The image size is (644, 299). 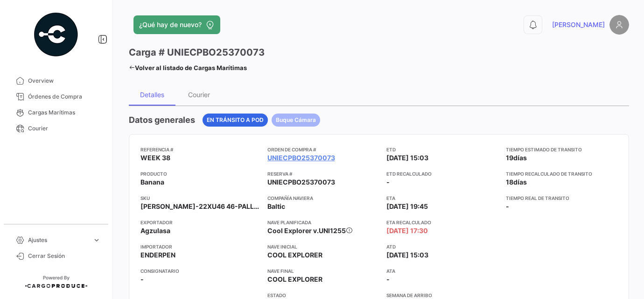 What do you see at coordinates (443, 149) in the screenshot?
I see `app-card-info-title: ETD` at bounding box center [443, 149].